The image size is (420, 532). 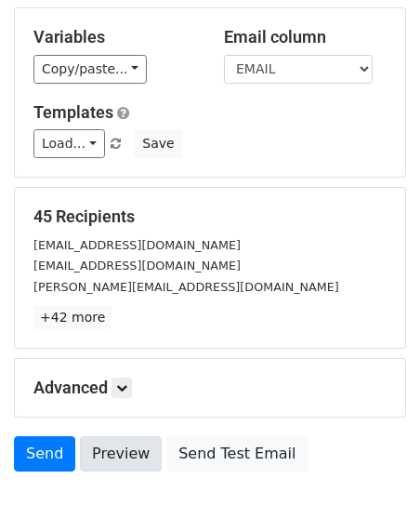 What do you see at coordinates (373, 487) in the screenshot?
I see `div: Chat Widget` at bounding box center [373, 487].